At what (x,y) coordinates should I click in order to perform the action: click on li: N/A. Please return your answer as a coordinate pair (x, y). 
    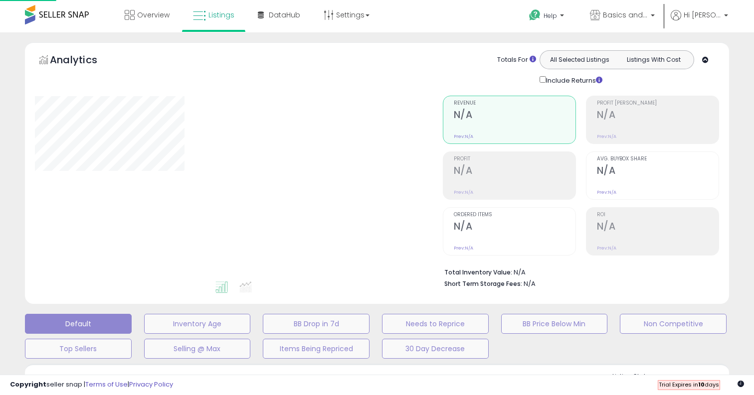
    Looking at the image, I should click on (578, 272).